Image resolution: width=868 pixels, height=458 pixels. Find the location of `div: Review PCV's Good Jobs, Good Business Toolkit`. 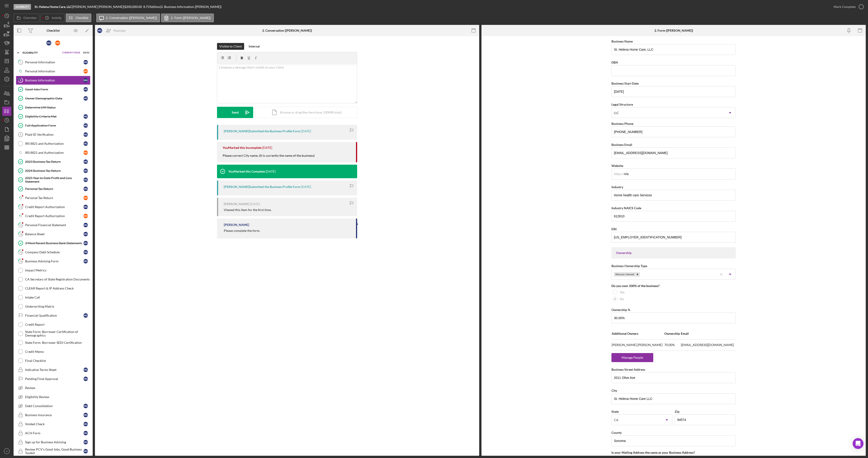

div: Review PCV's Good Jobs, Good Business Toolkit is located at coordinates (54, 451).